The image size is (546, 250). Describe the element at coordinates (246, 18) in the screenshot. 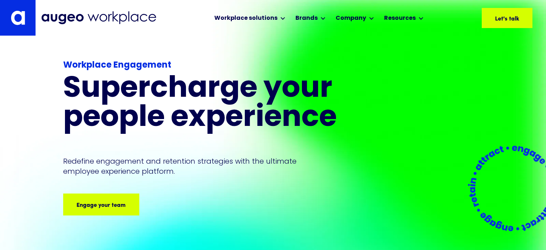

I see `div: Workplace solutions` at that location.